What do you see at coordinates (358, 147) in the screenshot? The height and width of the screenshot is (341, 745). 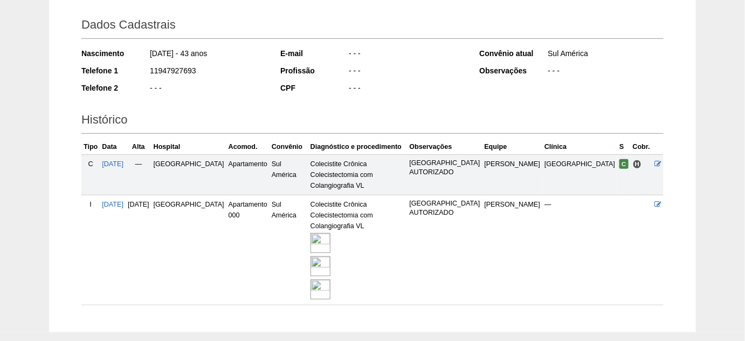 I see `th: Diagnóstico e procedimento` at bounding box center [358, 147].